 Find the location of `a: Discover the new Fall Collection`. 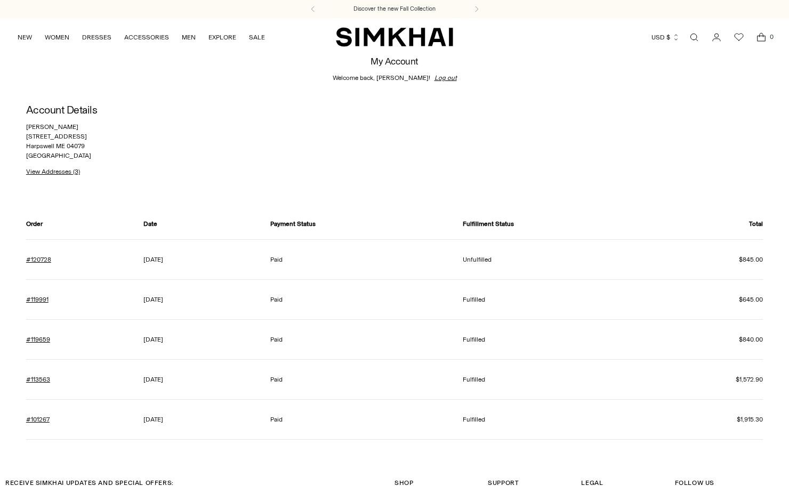

a: Discover the new Fall Collection is located at coordinates (394, 9).